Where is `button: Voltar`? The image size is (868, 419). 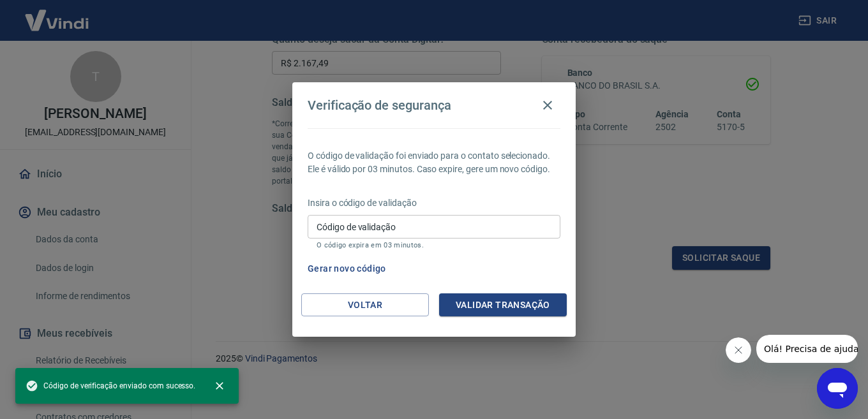
button: Voltar is located at coordinates (365, 305).